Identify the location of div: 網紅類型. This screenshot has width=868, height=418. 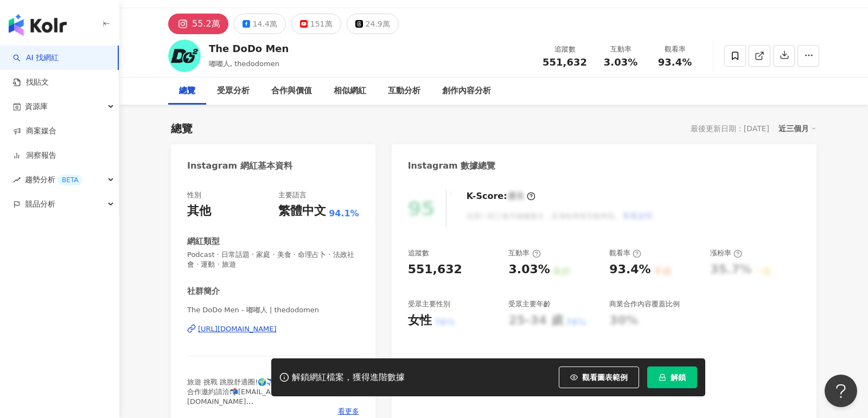
(203, 241).